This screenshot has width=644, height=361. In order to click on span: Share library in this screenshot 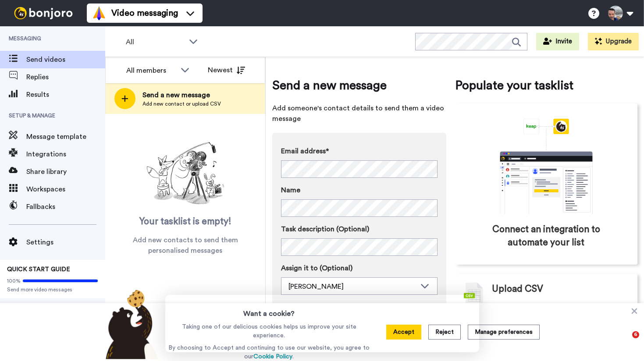, I will do `click(66, 171)`.